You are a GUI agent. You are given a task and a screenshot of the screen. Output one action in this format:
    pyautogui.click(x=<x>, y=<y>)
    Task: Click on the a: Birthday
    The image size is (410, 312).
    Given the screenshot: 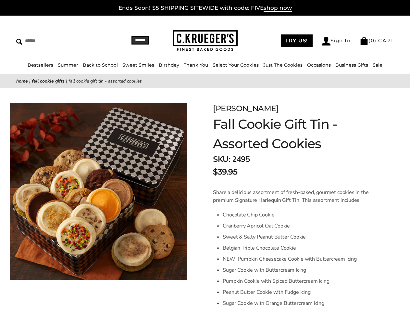 What is the action you would take?
    pyautogui.click(x=169, y=65)
    